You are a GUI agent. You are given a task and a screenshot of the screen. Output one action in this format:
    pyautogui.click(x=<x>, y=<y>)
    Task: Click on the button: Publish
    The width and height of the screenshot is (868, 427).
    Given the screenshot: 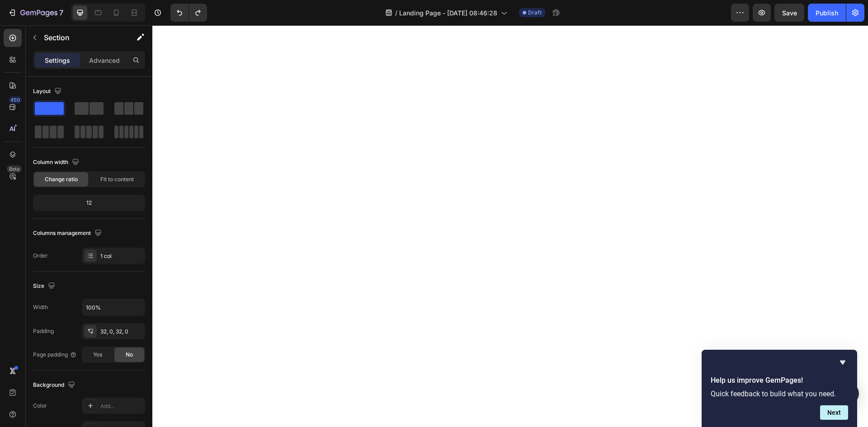 What is the action you would take?
    pyautogui.click(x=827, y=13)
    